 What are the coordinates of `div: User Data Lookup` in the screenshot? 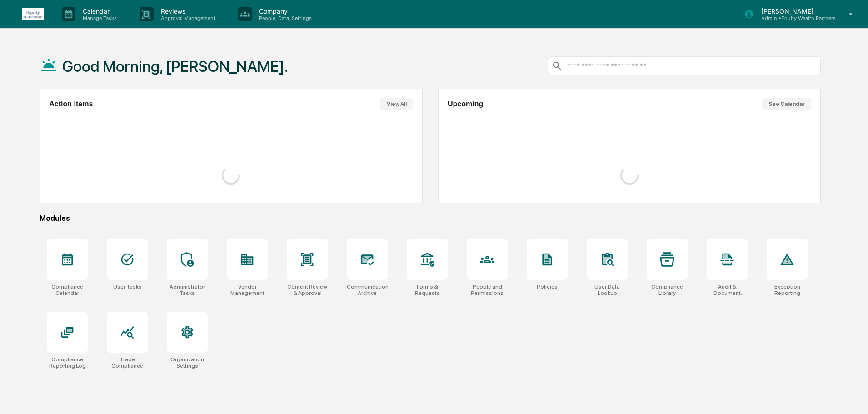 It's located at (607, 290).